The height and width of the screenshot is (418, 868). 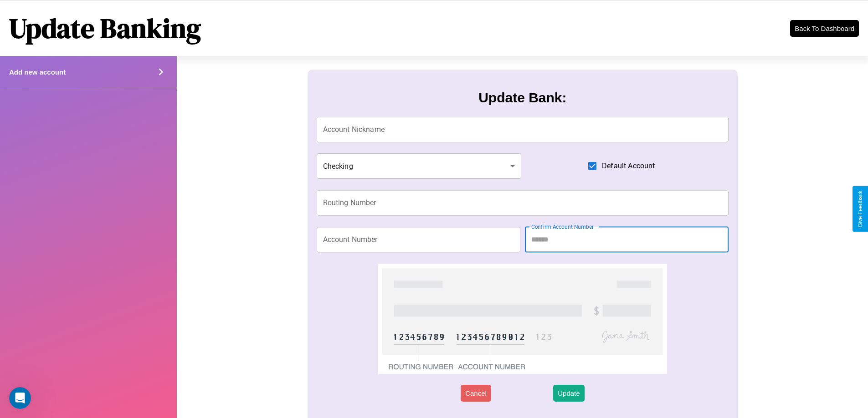 What do you see at coordinates (522, 98) in the screenshot?
I see `h3: Update Bank:` at bounding box center [522, 98].